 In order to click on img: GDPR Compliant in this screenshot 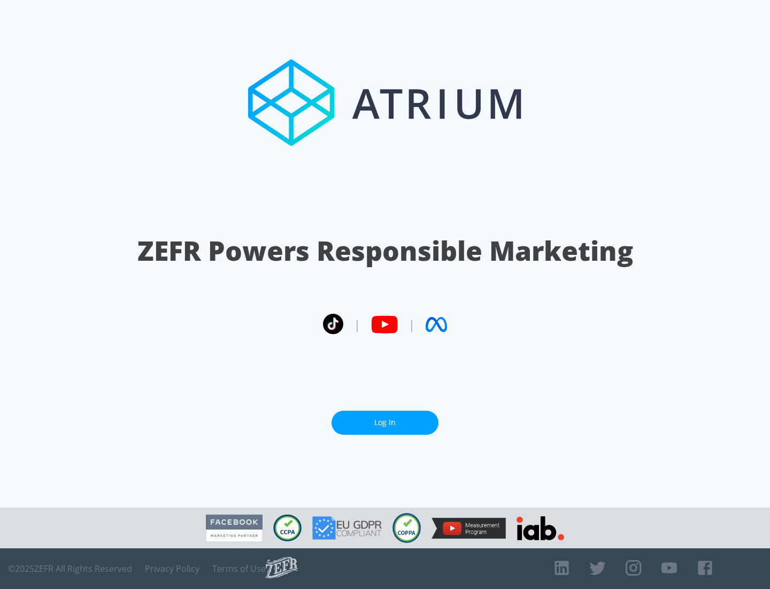, I will do `click(347, 528)`.